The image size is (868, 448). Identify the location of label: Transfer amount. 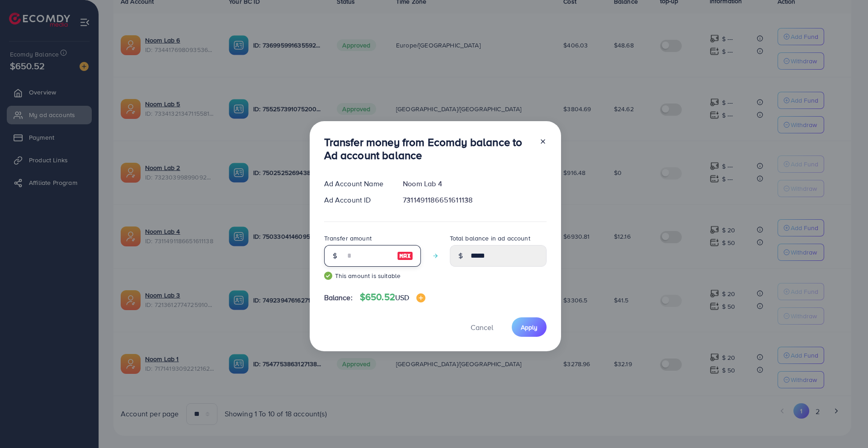
(347, 238).